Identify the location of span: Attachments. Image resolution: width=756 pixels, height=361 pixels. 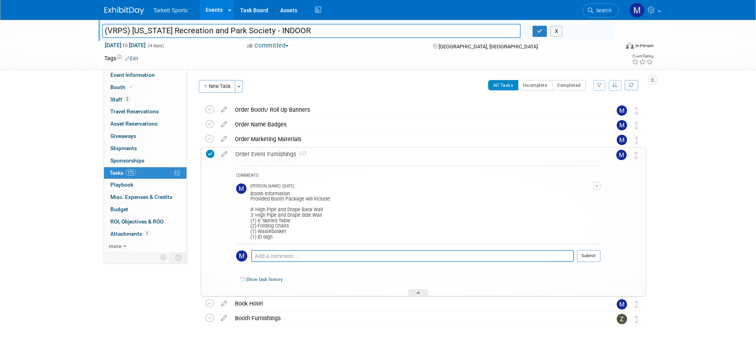
(130, 234).